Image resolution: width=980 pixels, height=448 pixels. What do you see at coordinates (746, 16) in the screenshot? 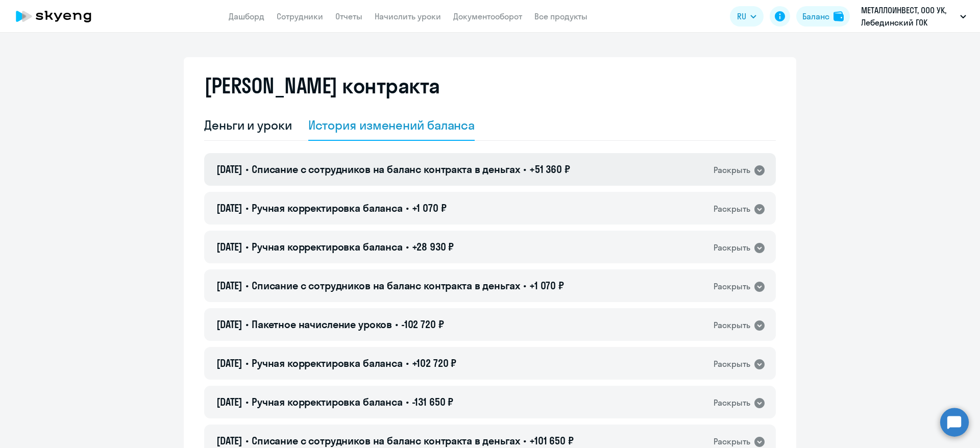
I see `button: RU` at bounding box center [746, 16].